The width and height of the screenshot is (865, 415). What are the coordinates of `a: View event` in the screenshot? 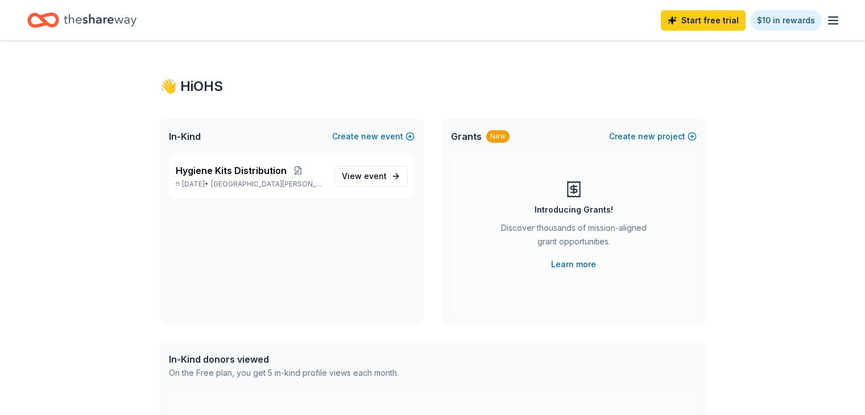 It's located at (371, 176).